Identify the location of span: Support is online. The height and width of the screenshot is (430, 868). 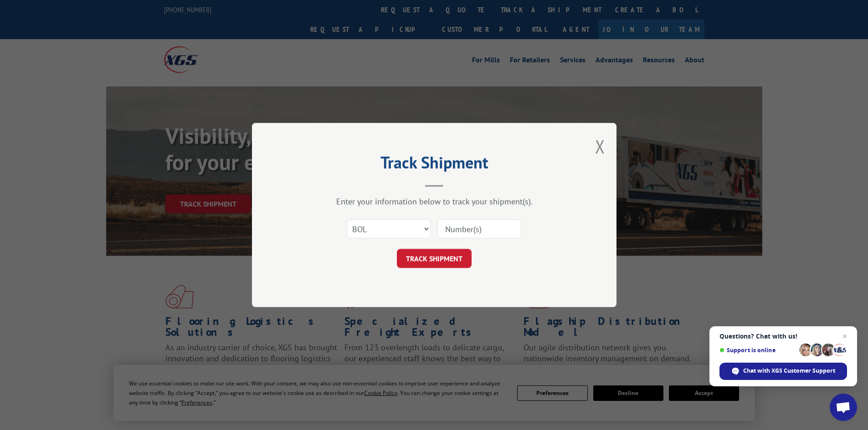
(758, 350).